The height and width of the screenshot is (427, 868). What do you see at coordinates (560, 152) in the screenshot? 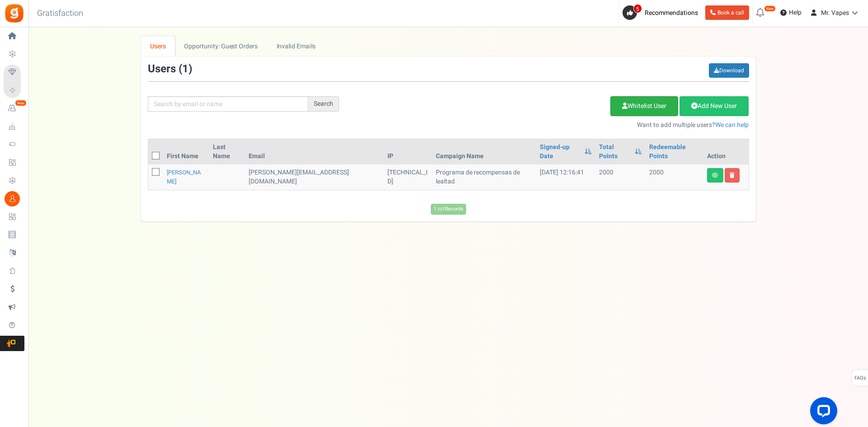
I see `a: Signed-up Date` at bounding box center [560, 152].